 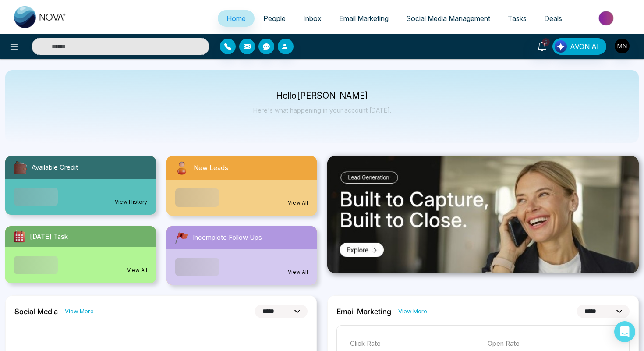 I want to click on img: Lead Flow, so click(x=561, y=47).